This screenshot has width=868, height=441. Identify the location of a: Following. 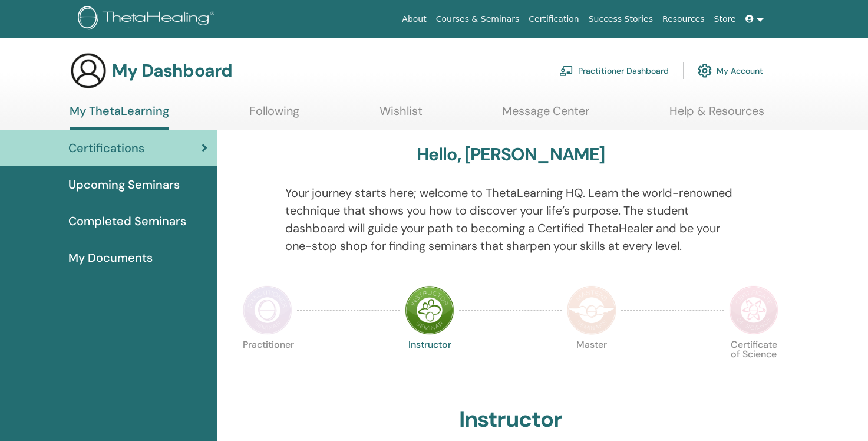
(274, 115).